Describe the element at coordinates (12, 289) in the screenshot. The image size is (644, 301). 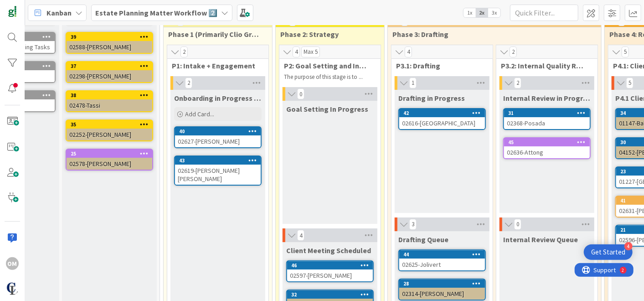
I see `img: avatar` at that location.